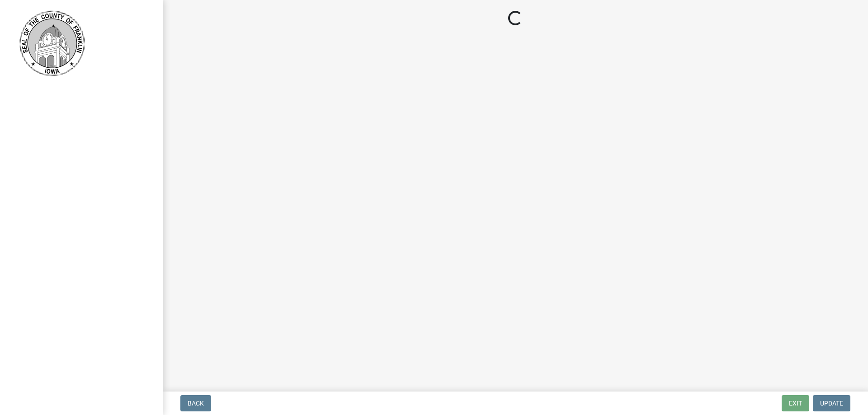 Image resolution: width=868 pixels, height=415 pixels. What do you see at coordinates (795, 403) in the screenshot?
I see `button: Exit` at bounding box center [795, 403].